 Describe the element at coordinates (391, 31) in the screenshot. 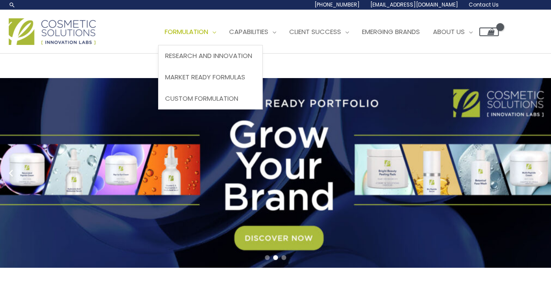

I see `span: Emerging Brands` at that location.